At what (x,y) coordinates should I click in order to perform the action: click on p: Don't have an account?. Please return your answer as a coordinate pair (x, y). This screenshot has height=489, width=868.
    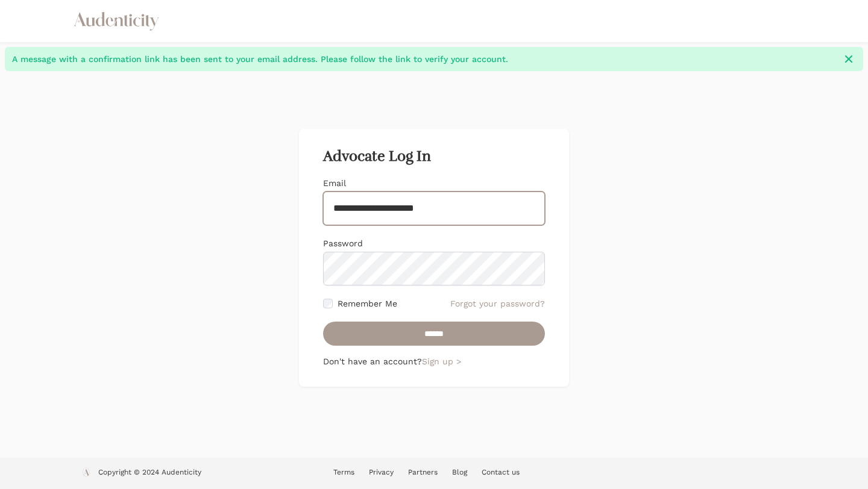
    Looking at the image, I should click on (434, 361).